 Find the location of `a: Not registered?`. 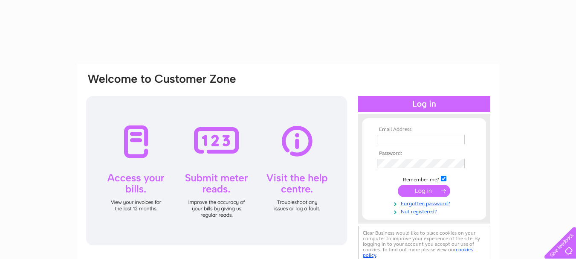

a: Not registered? is located at coordinates (425, 211).